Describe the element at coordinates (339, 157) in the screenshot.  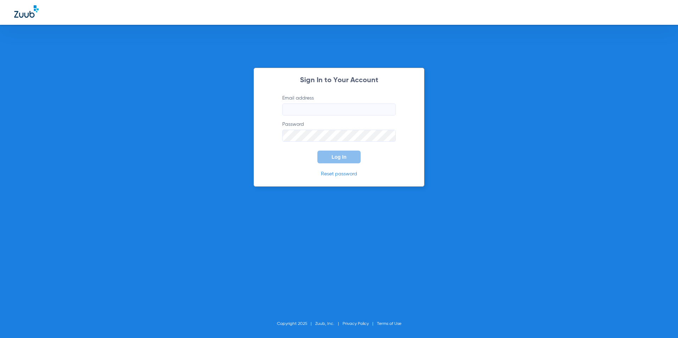
I see `button: Log In` at that location.